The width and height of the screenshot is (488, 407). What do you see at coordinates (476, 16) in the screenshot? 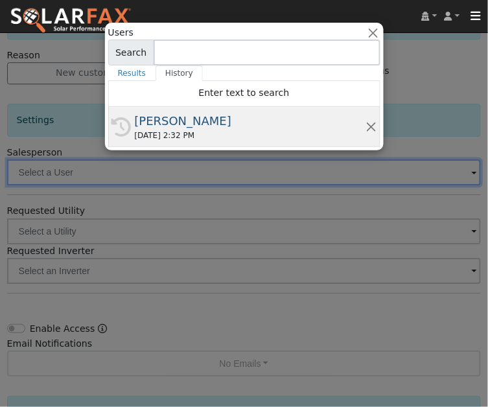
I see `button: Toggle navigation` at bounding box center [476, 16].